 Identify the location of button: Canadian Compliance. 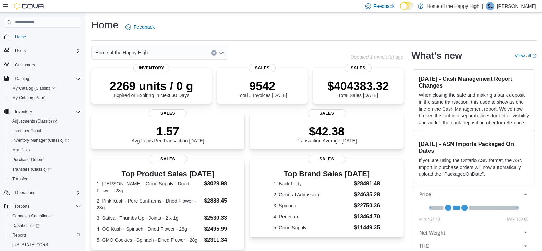
(45, 216).